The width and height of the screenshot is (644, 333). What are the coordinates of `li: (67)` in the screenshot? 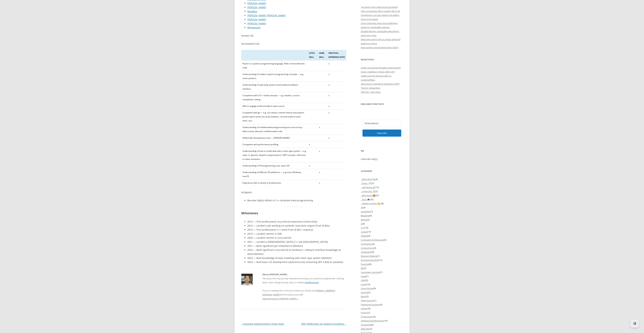 It's located at (382, 195).